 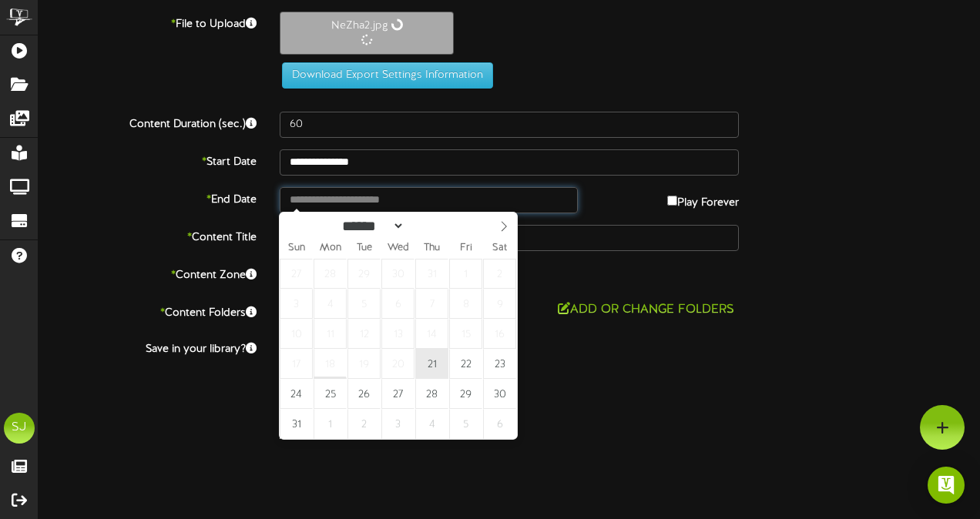 I want to click on span: July 30, 2025, so click(x=398, y=274).